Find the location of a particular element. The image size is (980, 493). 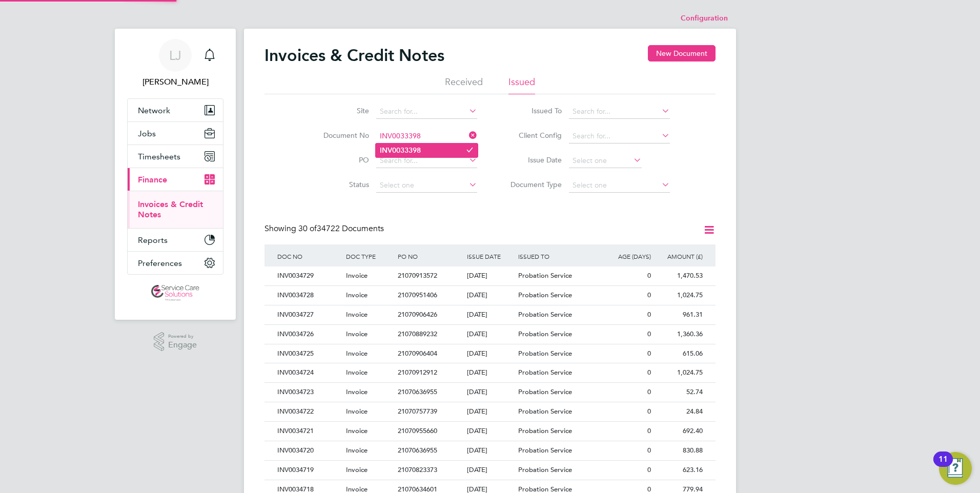

div: INV0034729 is located at coordinates (309, 276).